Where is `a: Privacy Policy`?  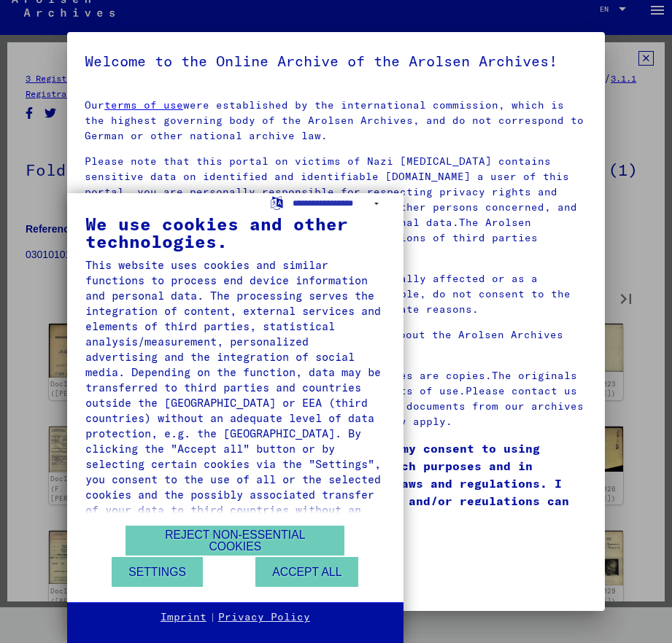 a: Privacy Policy is located at coordinates (264, 617).